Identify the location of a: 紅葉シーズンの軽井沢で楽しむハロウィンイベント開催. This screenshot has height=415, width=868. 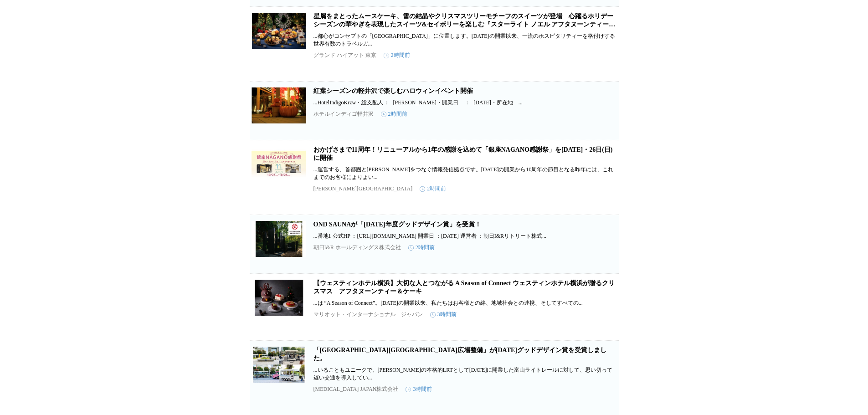
(393, 91).